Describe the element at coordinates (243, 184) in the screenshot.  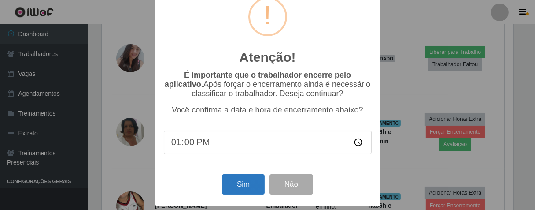
I see `button: Sim` at that location.